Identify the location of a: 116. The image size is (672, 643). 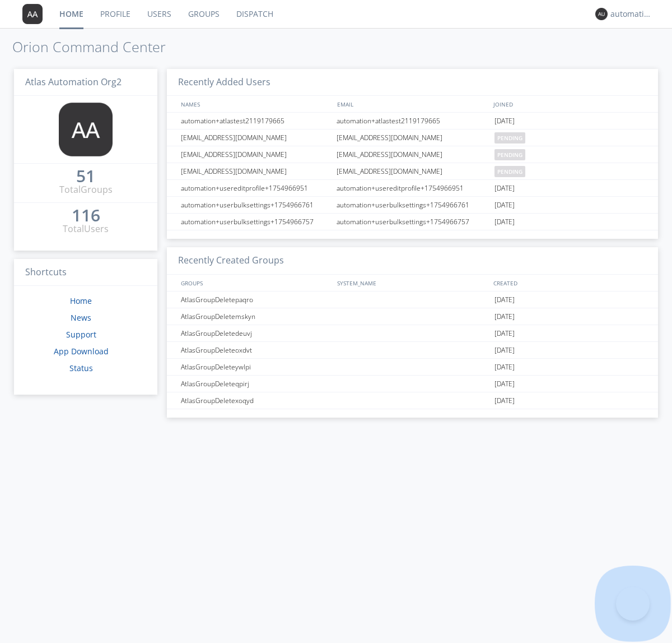
(86, 216).